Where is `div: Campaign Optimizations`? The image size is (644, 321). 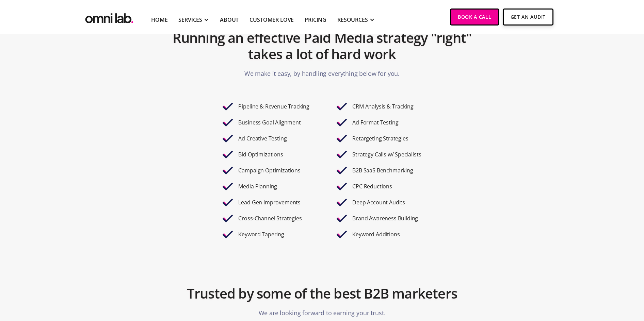
div: Campaign Optimizations is located at coordinates (269, 170).